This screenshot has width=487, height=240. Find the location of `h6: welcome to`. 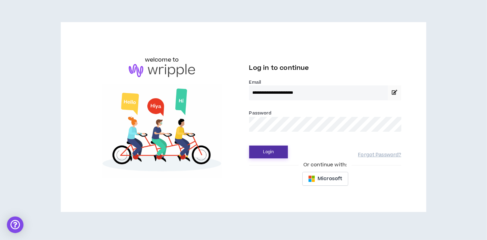

h6: welcome to is located at coordinates (162, 60).